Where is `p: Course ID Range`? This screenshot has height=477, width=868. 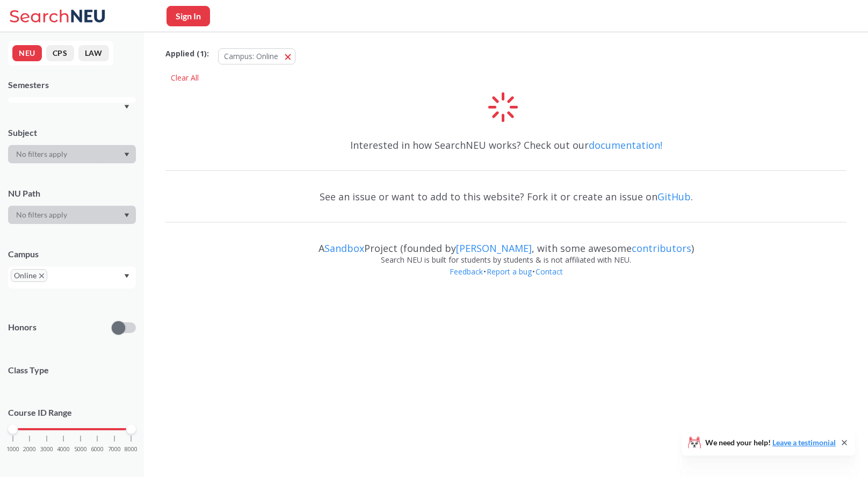 p: Course ID Range is located at coordinates (72, 413).